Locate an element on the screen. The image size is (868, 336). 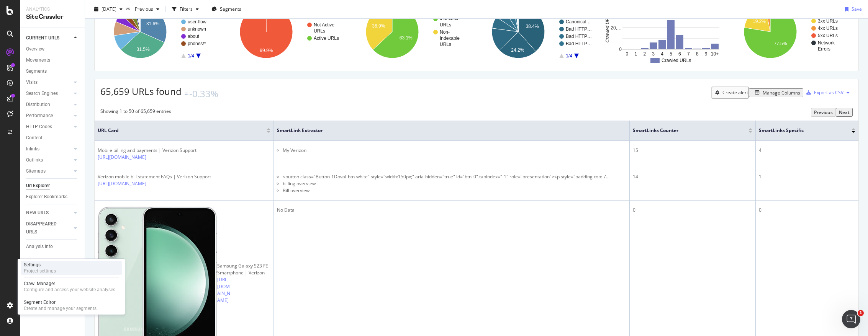
button: Segments is located at coordinates (226, 9).